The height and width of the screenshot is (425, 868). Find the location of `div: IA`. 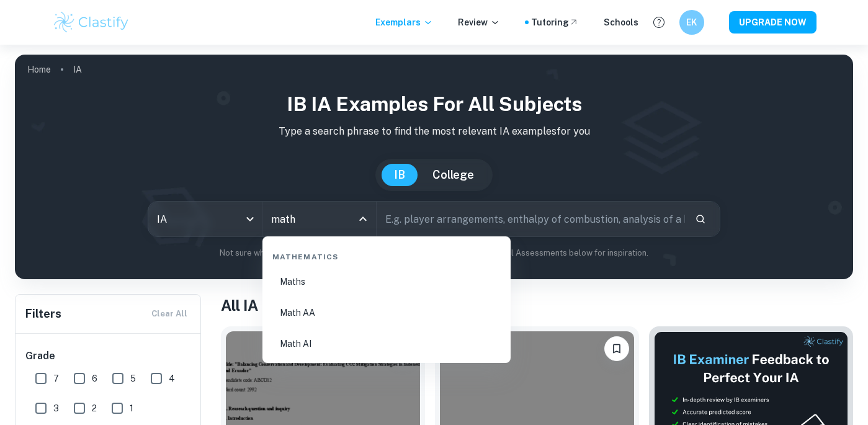

div: IA is located at coordinates (205, 219).